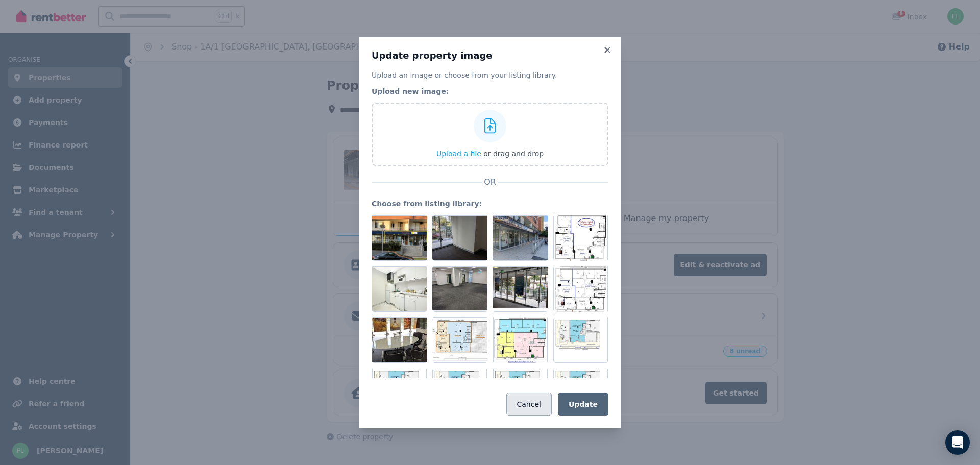 This screenshot has width=980, height=465. Describe the element at coordinates (459, 153) in the screenshot. I see `span: Upload a file` at that location.